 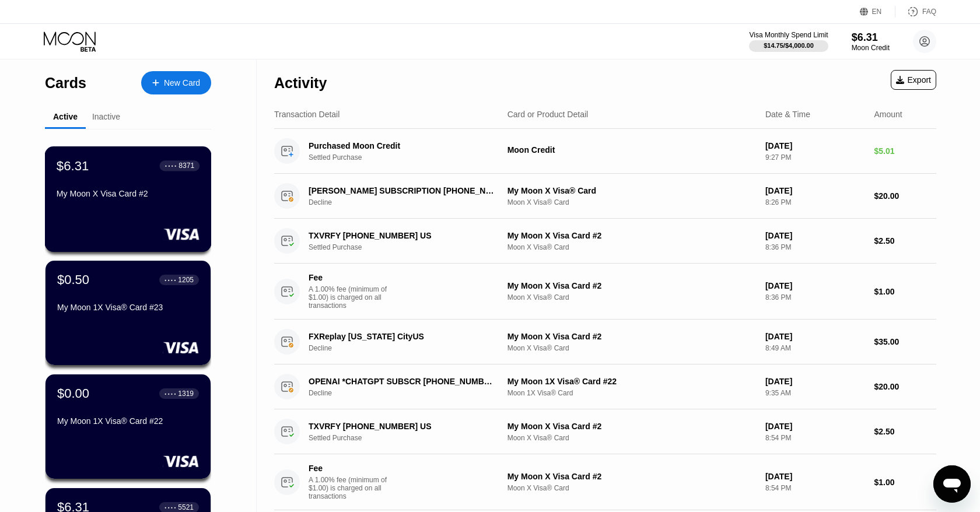 What do you see at coordinates (185, 280) in the screenshot?
I see `div: 1205` at bounding box center [185, 280].